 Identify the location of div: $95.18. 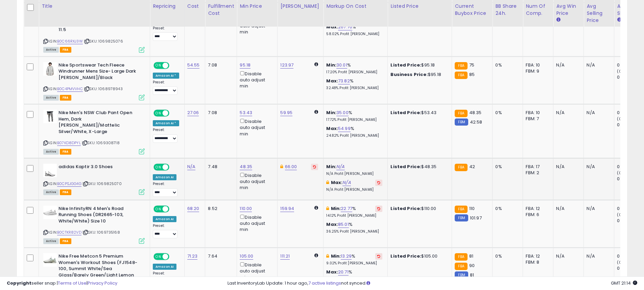
(418, 65).